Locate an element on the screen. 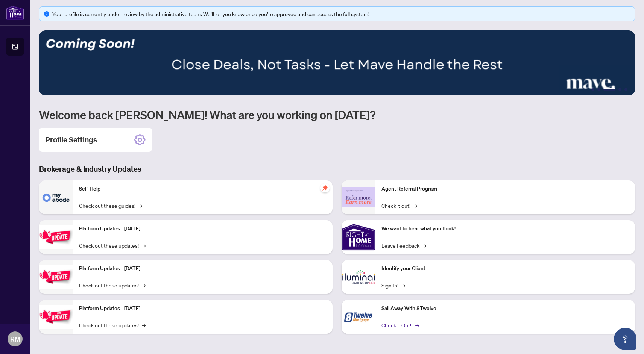 The height and width of the screenshot is (354, 644). a: Leave Feedback→ is located at coordinates (403, 245).